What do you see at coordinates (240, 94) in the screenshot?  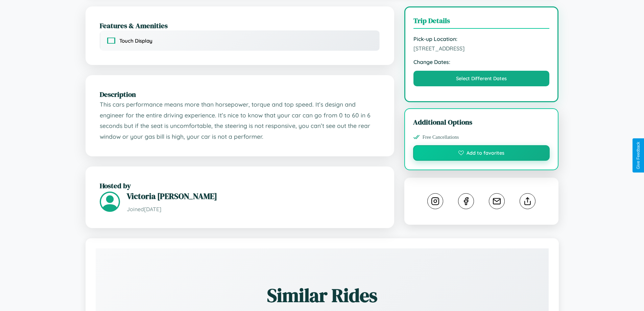 I see `h2: Description` at bounding box center [240, 94].